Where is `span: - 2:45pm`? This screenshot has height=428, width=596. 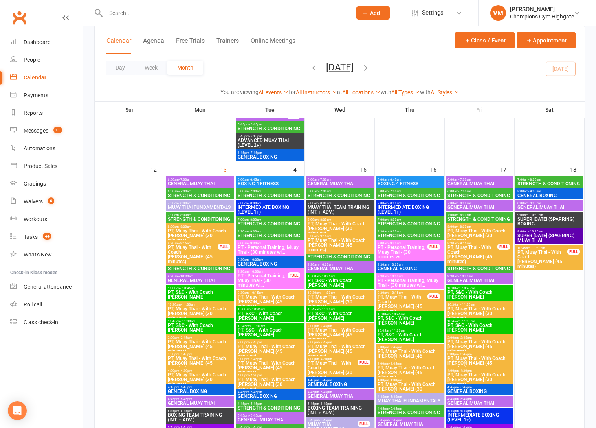 span: - 2:45pm is located at coordinates (395, 347).